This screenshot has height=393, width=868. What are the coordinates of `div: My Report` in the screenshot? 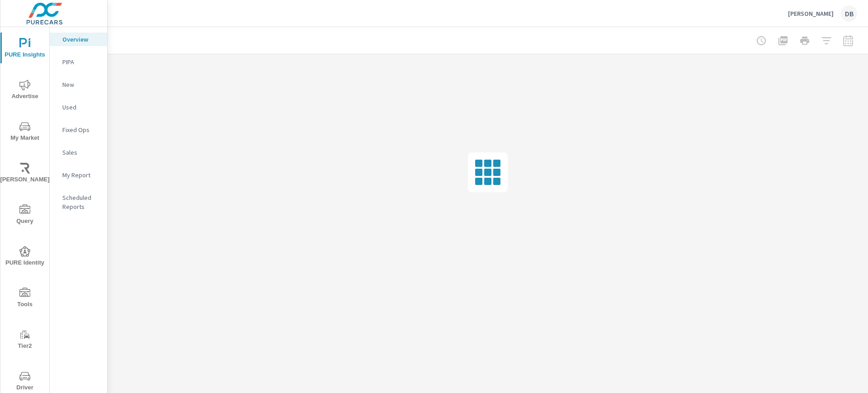 It's located at (78, 175).